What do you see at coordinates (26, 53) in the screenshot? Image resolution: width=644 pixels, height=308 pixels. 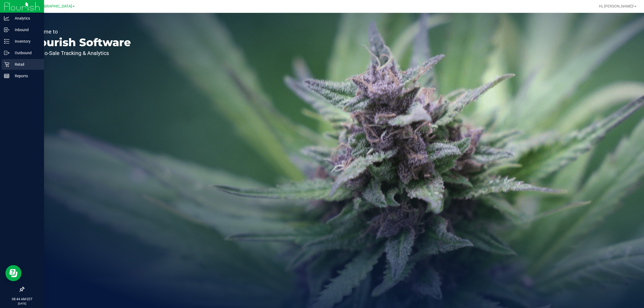 I see `p: Outbound` at bounding box center [26, 53].